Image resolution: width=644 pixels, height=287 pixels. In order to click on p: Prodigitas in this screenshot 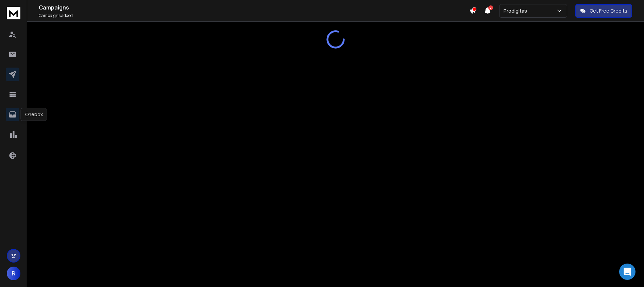, I will do `click(517, 11)`.